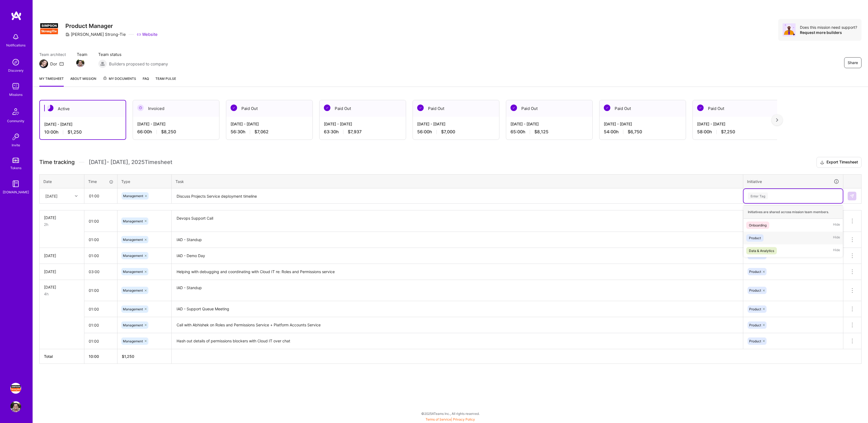  What do you see at coordinates (16, 168) in the screenshot?
I see `div: Tokens` at bounding box center [16, 168].